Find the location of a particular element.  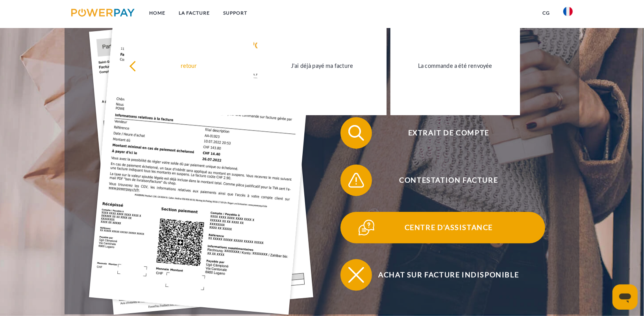

a: Centre d'assistance is located at coordinates (443, 227).